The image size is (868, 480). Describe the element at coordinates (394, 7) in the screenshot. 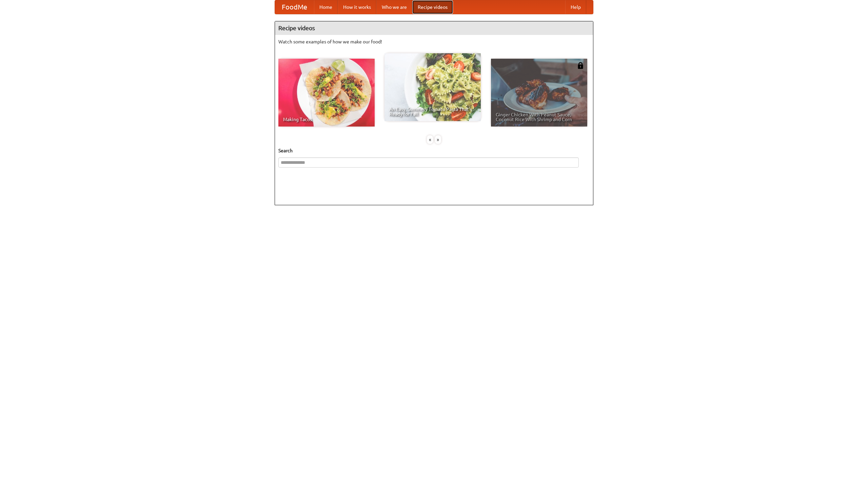

I see `a: Who we are` at that location.